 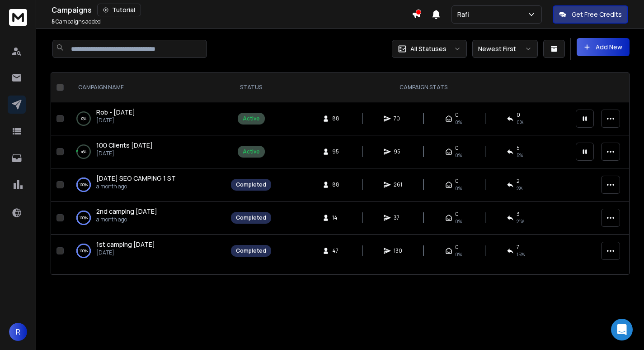 What do you see at coordinates (398, 119) in the screenshot?
I see `span: 70` at bounding box center [398, 119].